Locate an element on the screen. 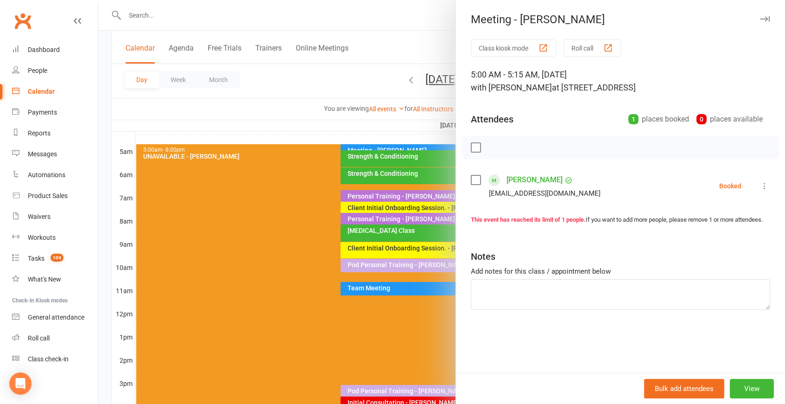 This screenshot has width=785, height=404. div: Attendees is located at coordinates (492, 119).